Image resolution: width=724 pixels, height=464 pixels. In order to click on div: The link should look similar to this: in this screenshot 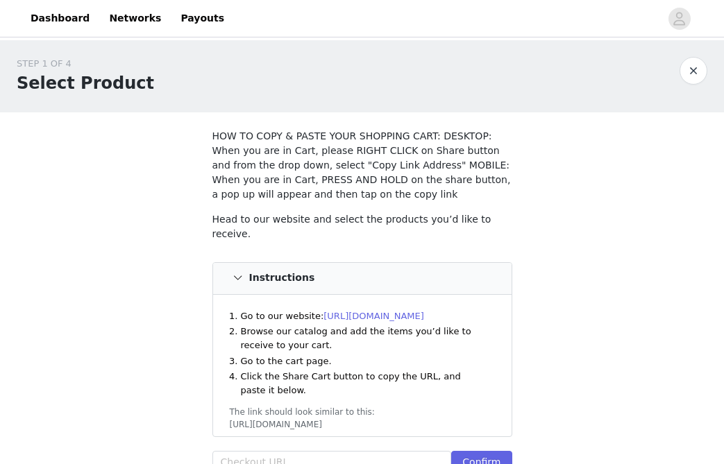, I will do `click(362, 412)`.